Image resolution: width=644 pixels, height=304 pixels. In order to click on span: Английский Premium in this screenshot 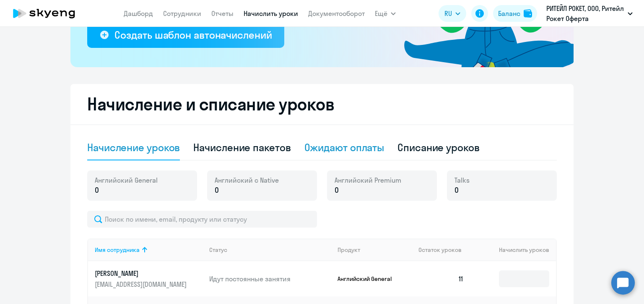, I will do `click(368, 180)`.